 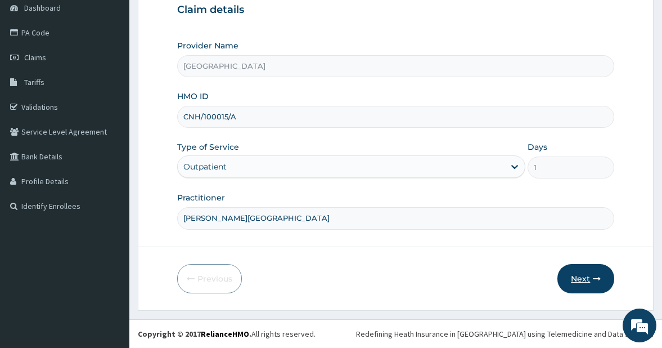 What do you see at coordinates (205, 167) in the screenshot?
I see `div: Outpatient` at bounding box center [205, 167].